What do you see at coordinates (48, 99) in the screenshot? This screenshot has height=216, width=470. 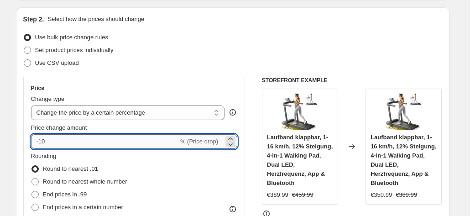 I see `span: Change type` at bounding box center [48, 99].